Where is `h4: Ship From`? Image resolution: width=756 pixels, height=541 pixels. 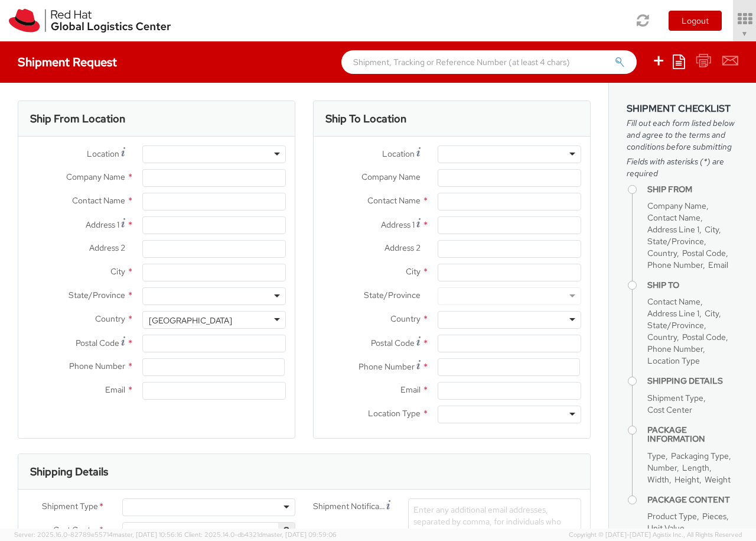
h4: Ship From is located at coordinates (693, 189).